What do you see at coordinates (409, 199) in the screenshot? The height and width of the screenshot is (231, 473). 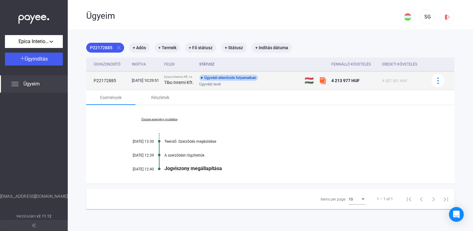 I see `button: First page` at bounding box center [409, 199].